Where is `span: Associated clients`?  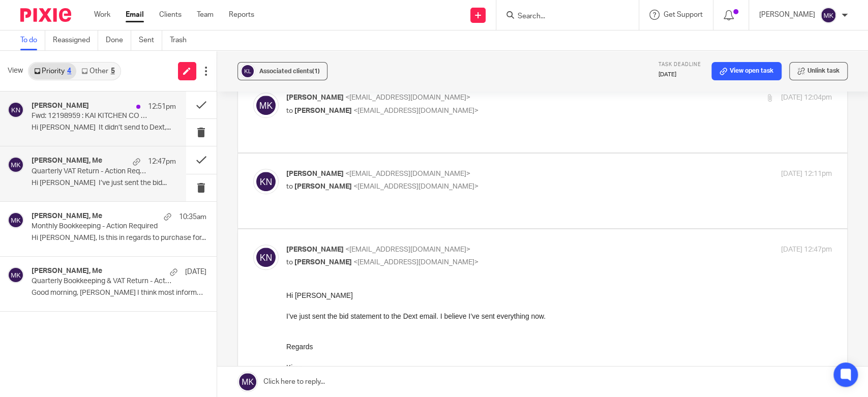
span: Associated clients is located at coordinates (290, 71).